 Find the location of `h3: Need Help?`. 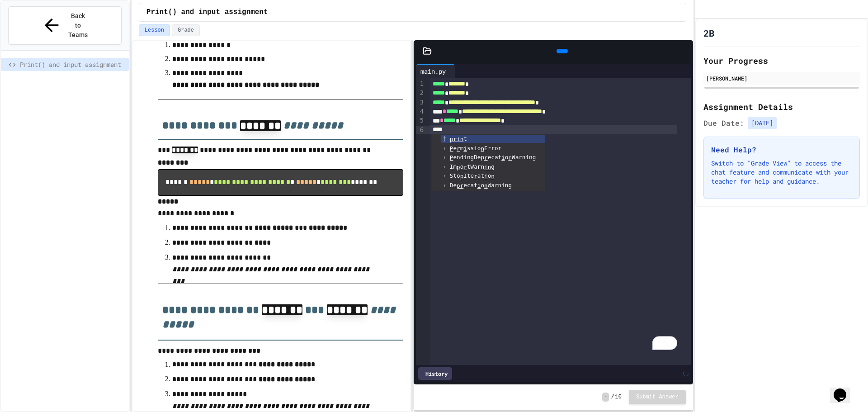

h3: Need Help? is located at coordinates (782, 150).